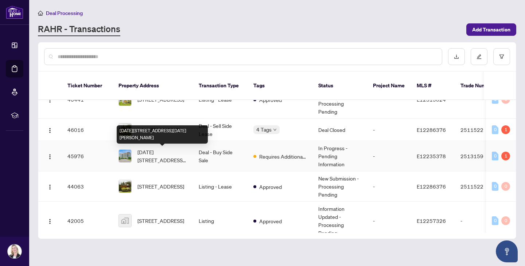 This screenshot has height=266, width=525. Describe the element at coordinates (479, 57) in the screenshot. I see `button: edit` at that location.